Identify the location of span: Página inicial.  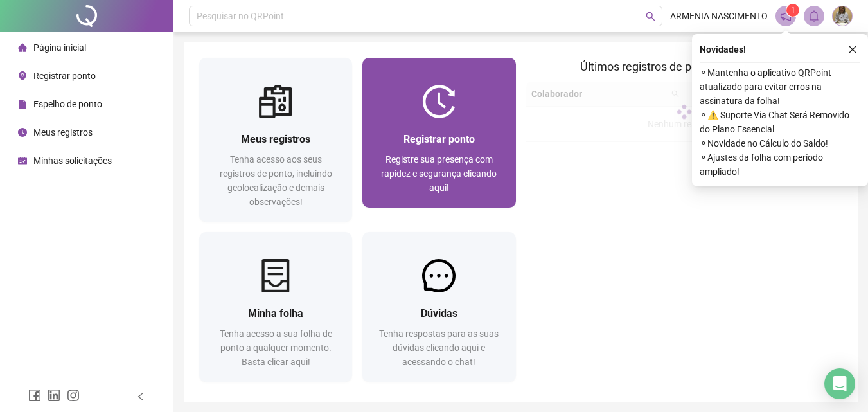
(60, 48).